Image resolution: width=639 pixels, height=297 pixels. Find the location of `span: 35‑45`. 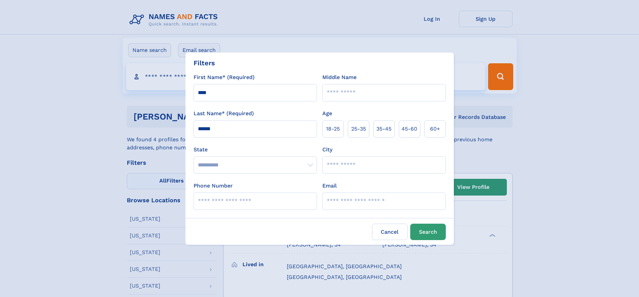

span: 35‑45 is located at coordinates (384, 129).